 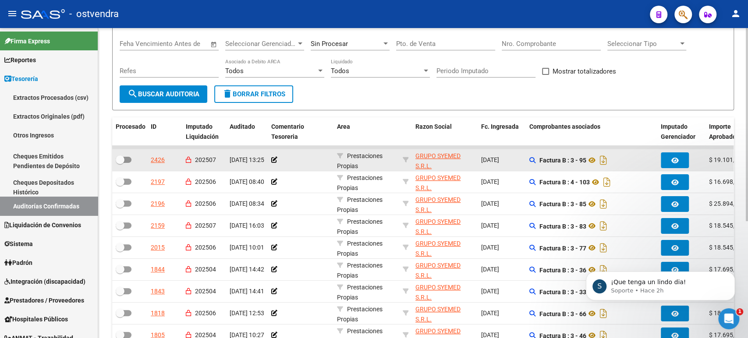 What do you see at coordinates (723, 131) in the screenshot?
I see `span: Importe Aprobado` at bounding box center [723, 131].